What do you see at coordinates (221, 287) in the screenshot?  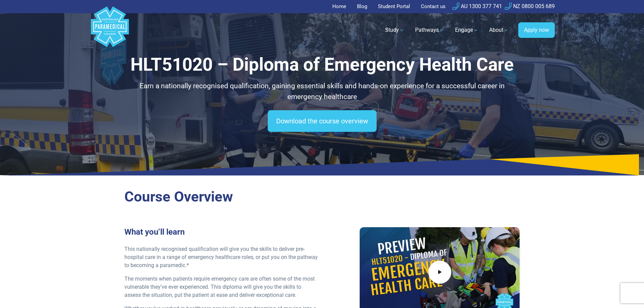 I see `p: The moments when patients require emergency care are often some of the most vulnerable they’ve ev...` at bounding box center [221, 287].